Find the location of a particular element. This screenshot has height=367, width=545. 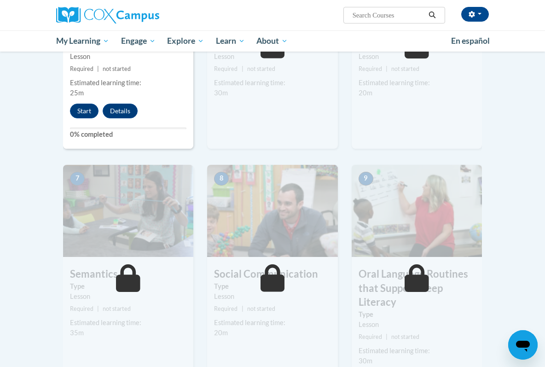

button: Start is located at coordinates (84, 111).